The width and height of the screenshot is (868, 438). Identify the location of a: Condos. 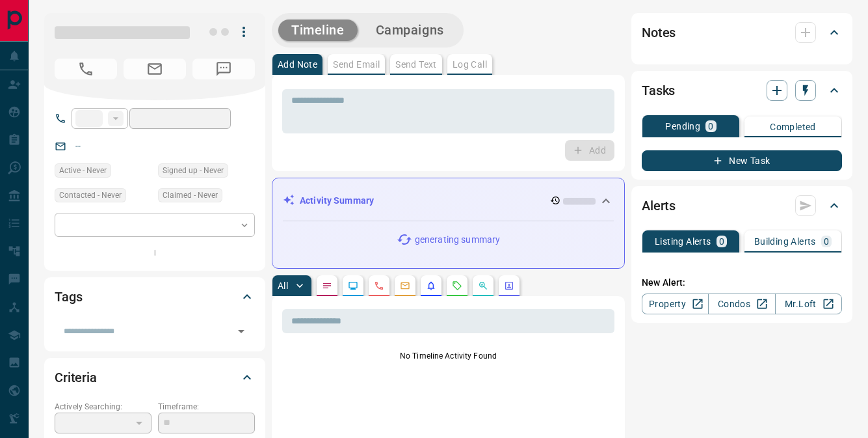
(741, 304).